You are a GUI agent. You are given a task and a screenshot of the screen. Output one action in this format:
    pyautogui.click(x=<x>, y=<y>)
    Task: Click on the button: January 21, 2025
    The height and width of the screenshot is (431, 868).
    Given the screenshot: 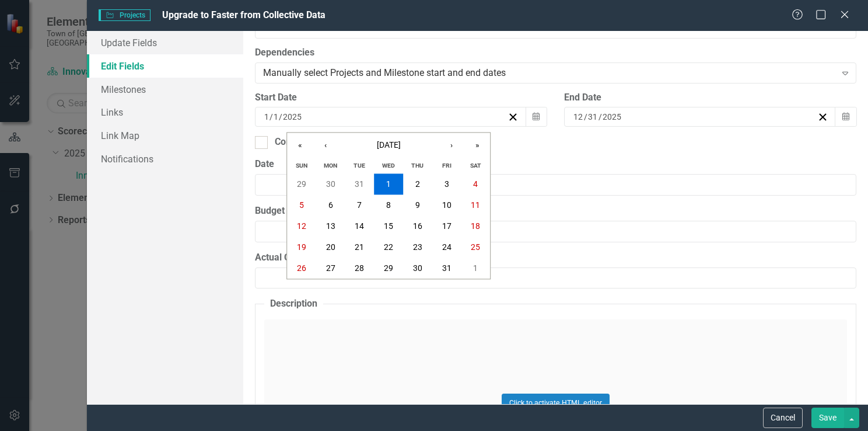 What is the action you would take?
    pyautogui.click(x=360, y=247)
    